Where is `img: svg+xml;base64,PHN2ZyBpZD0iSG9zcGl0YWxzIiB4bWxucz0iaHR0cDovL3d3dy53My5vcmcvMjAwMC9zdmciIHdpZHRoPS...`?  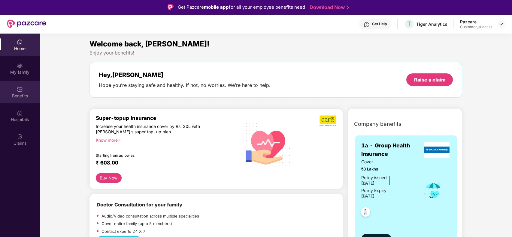 img: svg+xml;base64,PHN2ZyBpZD0iSG9zcGl0YWxzIiB4bWxucz0iaHR0cDovL3d3dy53My5vcmcvMjAwMC9zdmciIHdpZHRoPS... is located at coordinates (20, 113).